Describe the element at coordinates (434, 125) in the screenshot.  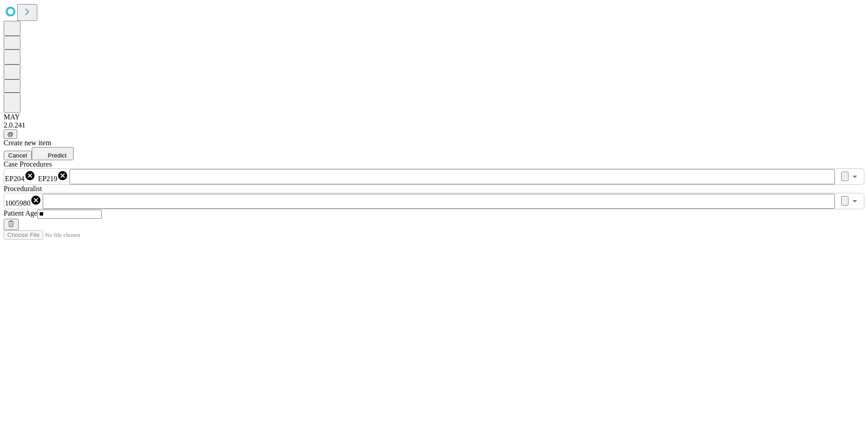
I see `div: 2.0.241` at that location.